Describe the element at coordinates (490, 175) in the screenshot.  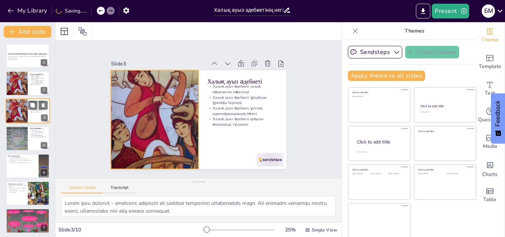
I see `span: Charts` at that location.